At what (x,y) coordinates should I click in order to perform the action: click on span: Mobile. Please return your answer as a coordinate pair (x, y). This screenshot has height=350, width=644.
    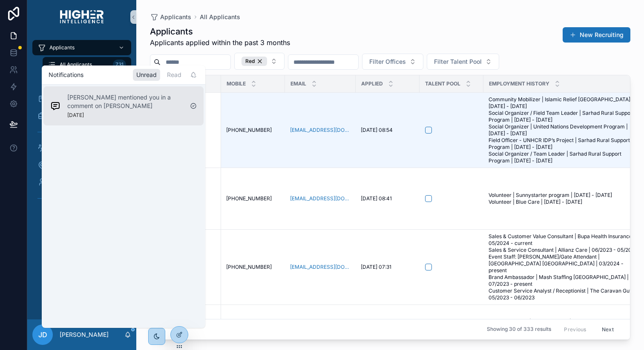
    Looking at the image, I should click on (236, 84).